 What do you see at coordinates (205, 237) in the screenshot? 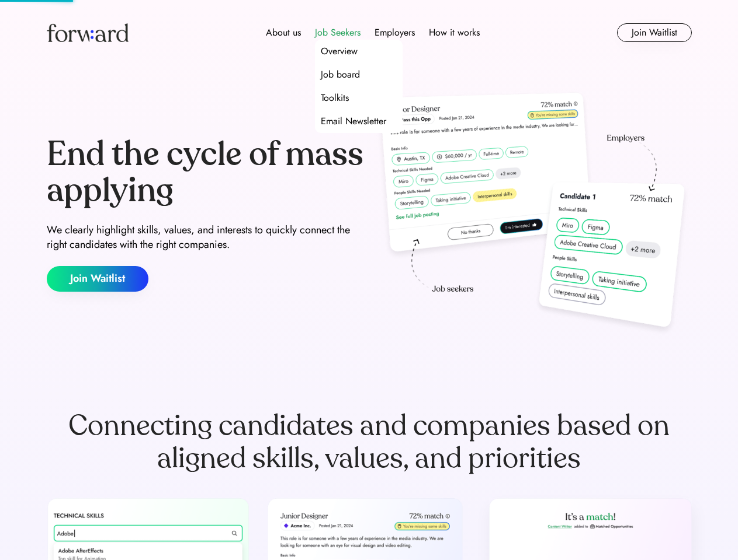
I see `div: We clearly highlight skills, values, and interests to quickly connect the right candidates with t...` at bounding box center [205, 237].